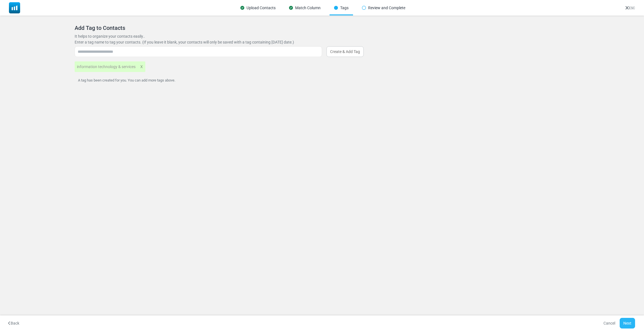 Image resolution: width=644 pixels, height=331 pixels. What do you see at coordinates (322, 42) in the screenshot?
I see `label: Enter a tag name to tag your contacts. (If you leave it blank, your contacts will only be saved w...` at bounding box center [322, 42].